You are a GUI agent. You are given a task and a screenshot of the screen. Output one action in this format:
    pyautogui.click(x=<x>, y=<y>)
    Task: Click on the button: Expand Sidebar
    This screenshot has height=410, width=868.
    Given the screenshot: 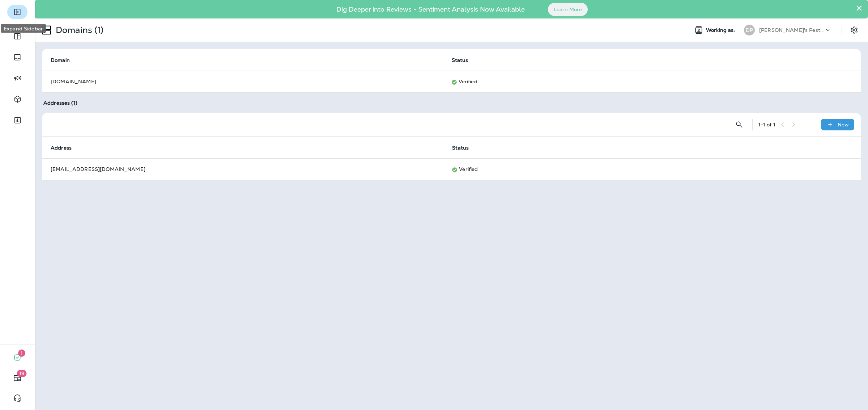 What is the action you would take?
    pyautogui.click(x=17, y=12)
    